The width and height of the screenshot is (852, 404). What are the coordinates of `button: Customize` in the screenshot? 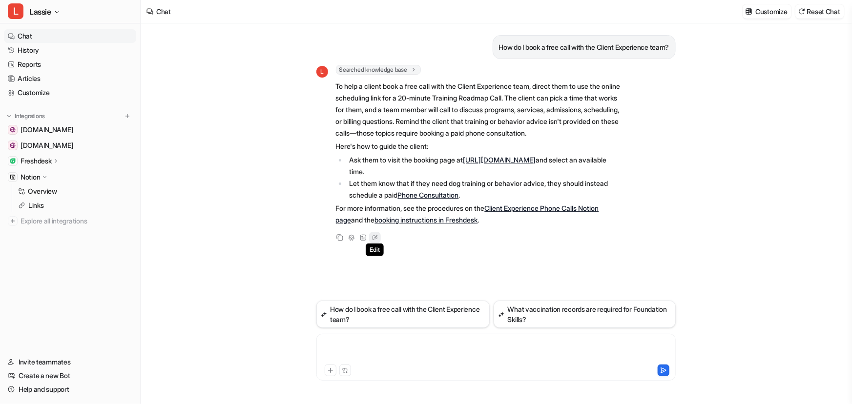 It's located at (766, 11).